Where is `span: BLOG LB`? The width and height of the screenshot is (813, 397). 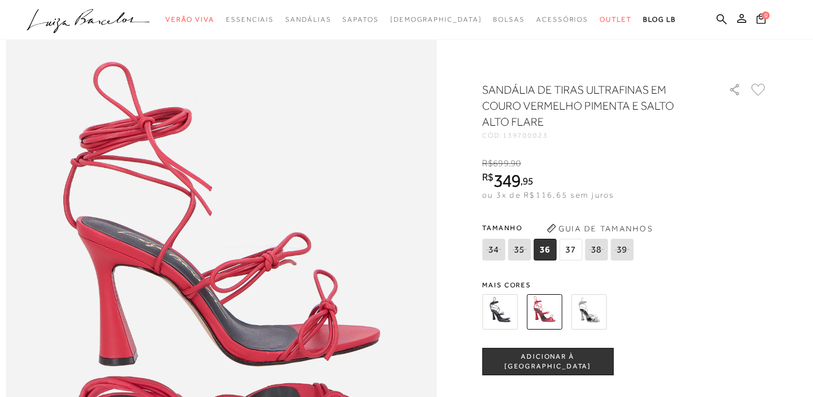 span: BLOG LB is located at coordinates (660, 19).